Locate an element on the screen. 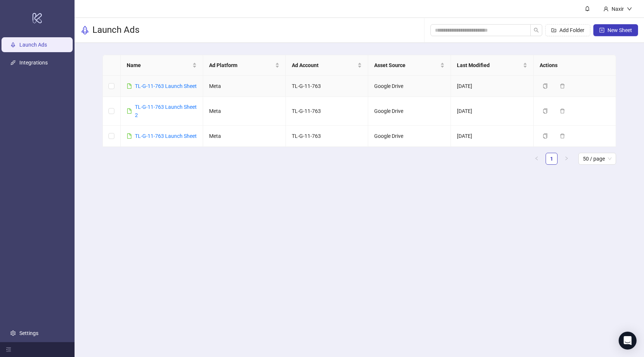 This screenshot has height=357, width=644. span: 50 / page is located at coordinates (597, 159).